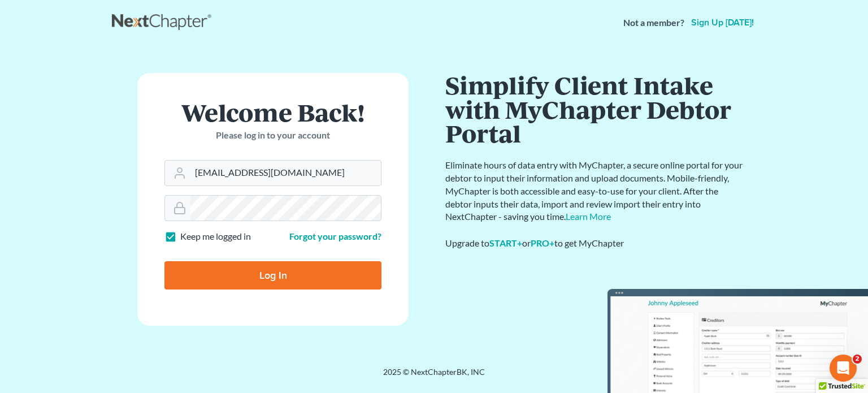 The width and height of the screenshot is (868, 393). What do you see at coordinates (434, 376) in the screenshot?
I see `div: 2025 © NextChapterBK, INC` at bounding box center [434, 376].